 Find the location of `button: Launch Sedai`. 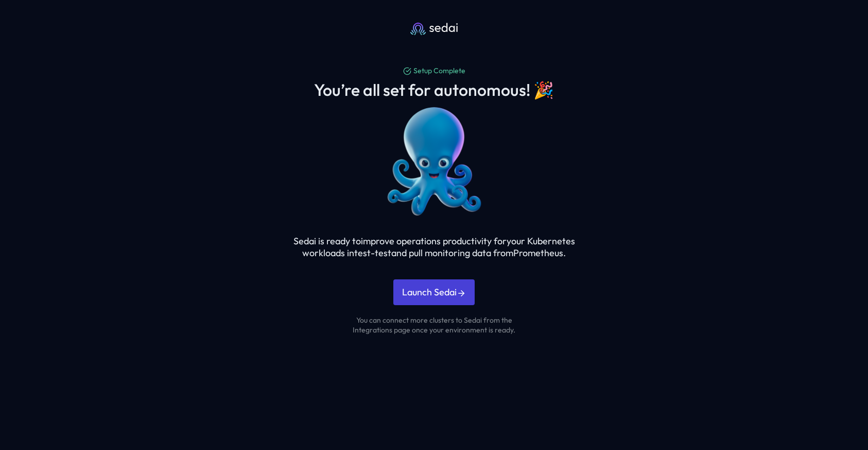

button: Launch Sedai is located at coordinates (434, 292).